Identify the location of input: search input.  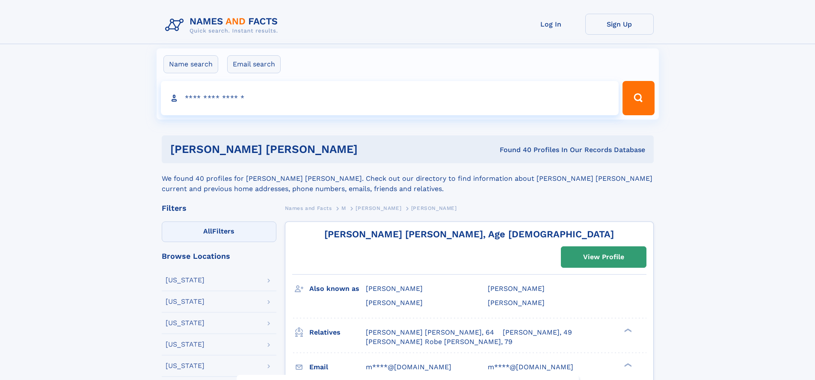
(390, 98).